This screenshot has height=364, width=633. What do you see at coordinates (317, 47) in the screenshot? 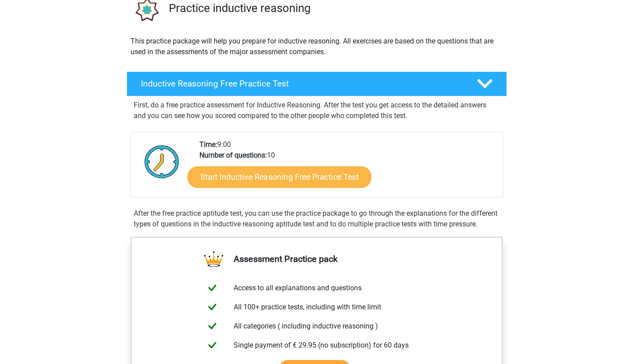
I see `p: This practice package will help you prepare for inductive reasoning. All exercises are based on t...` at bounding box center [317, 47].